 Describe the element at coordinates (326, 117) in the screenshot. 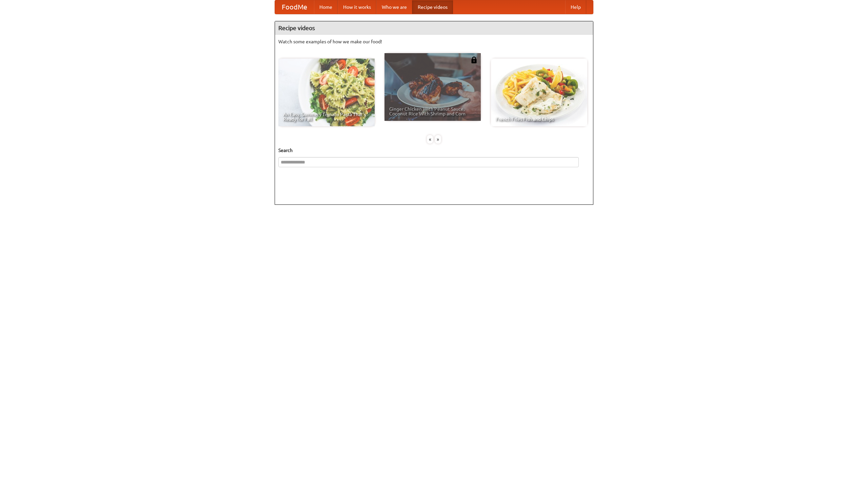

I see `span: An Easy, Summery Tomato Pasta That's Ready for Fall` at that location.